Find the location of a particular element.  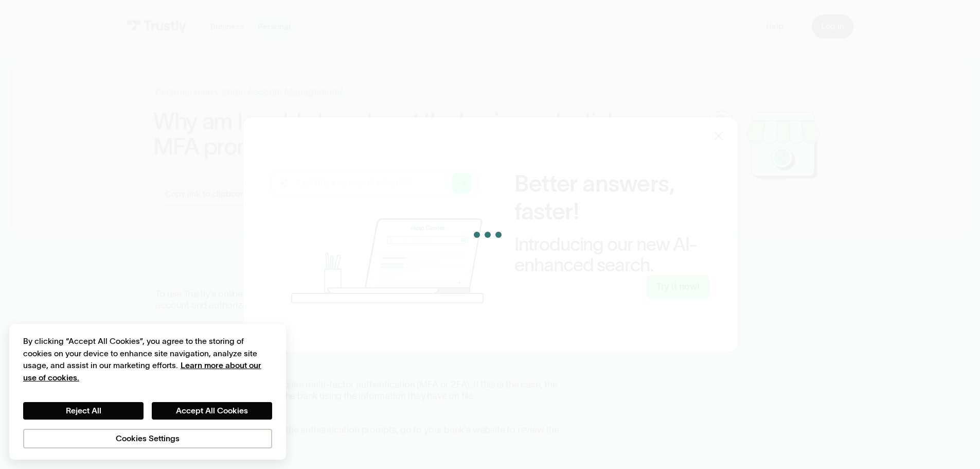

div: By clicking “Accept All Cookies”, you agree to the storing of cookies on your device to enhance s... is located at coordinates (148, 359).